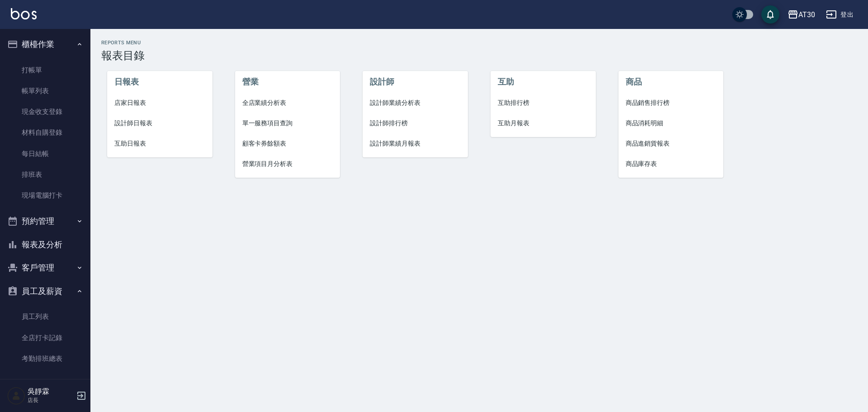  Describe the element at coordinates (543, 123) in the screenshot. I see `a: 互助月報表` at that location.